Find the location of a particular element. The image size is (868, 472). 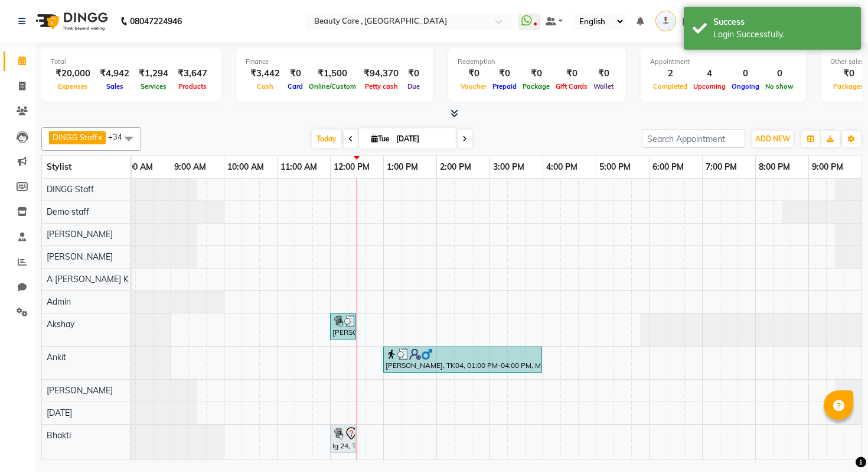

input: Search Appointment is located at coordinates (693, 138).